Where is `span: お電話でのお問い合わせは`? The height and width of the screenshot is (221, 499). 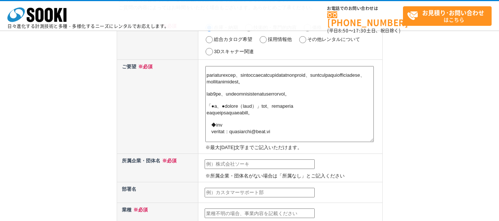
span: お電話でのお問い合わせは is located at coordinates (365, 8).